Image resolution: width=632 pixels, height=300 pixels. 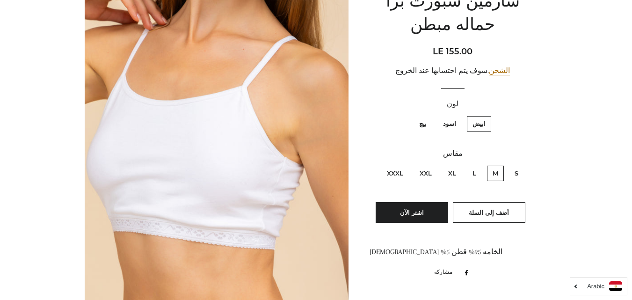 What do you see at coordinates (598, 286) in the screenshot?
I see `a: Arabic` at bounding box center [598, 286].